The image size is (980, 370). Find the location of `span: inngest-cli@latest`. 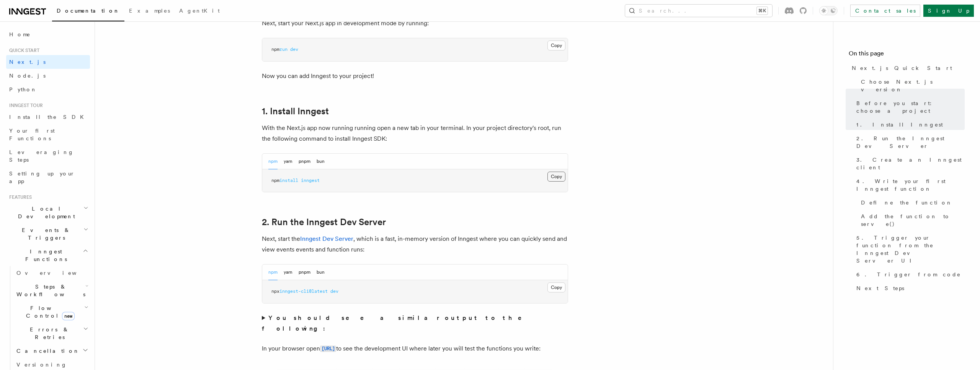

span: inngest-cli@latest is located at coordinates (303, 291).